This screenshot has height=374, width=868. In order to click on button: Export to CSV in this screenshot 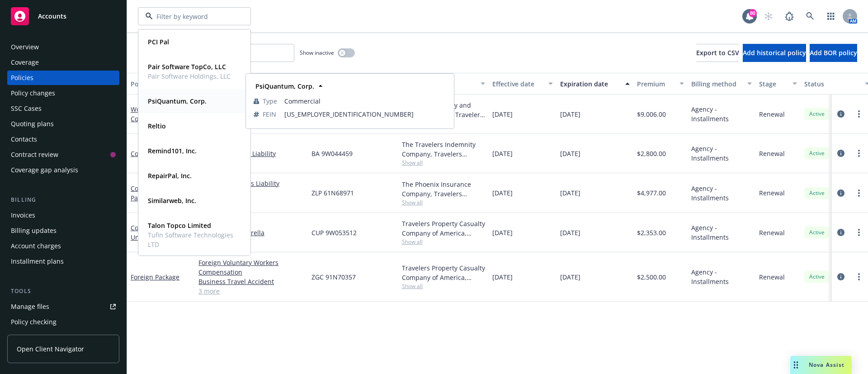, I will do `click(718, 53)`.